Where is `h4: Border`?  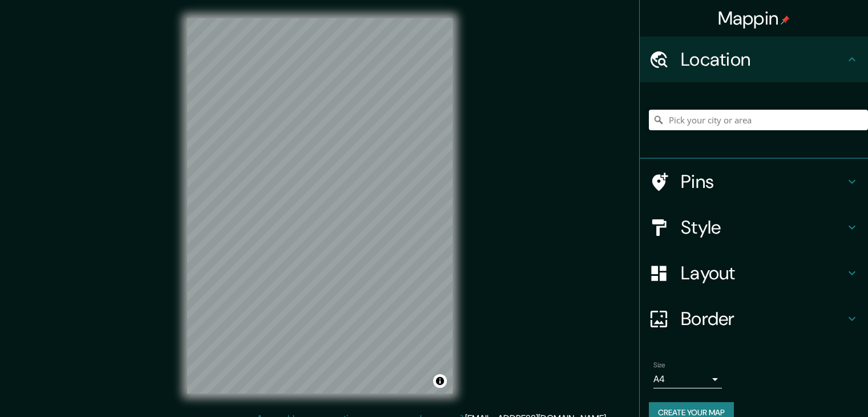
h4: Border is located at coordinates (763, 319).